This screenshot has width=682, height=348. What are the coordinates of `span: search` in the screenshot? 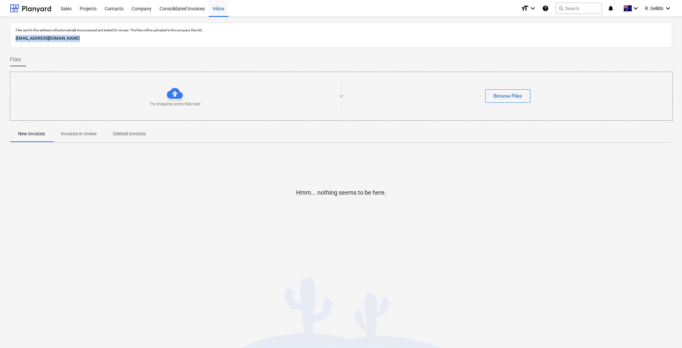 It's located at (561, 8).